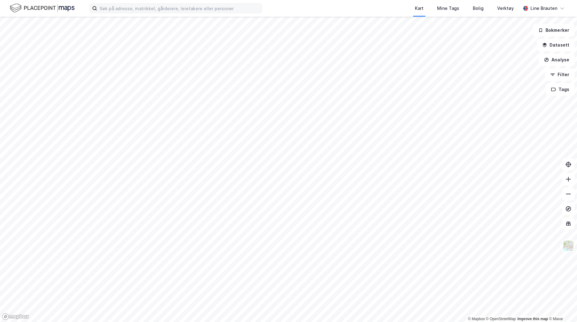 The width and height of the screenshot is (577, 322). What do you see at coordinates (561, 307) in the screenshot?
I see `div: Kontrollprogram for chat` at bounding box center [561, 307].